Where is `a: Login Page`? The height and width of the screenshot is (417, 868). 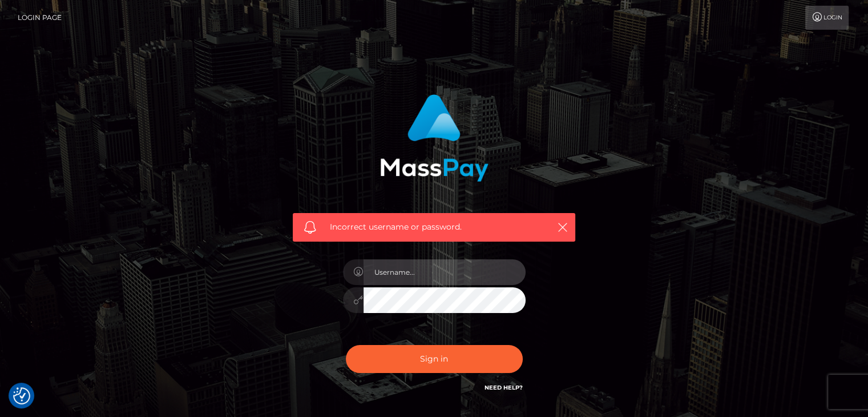 a: Login Page is located at coordinates (39, 17).